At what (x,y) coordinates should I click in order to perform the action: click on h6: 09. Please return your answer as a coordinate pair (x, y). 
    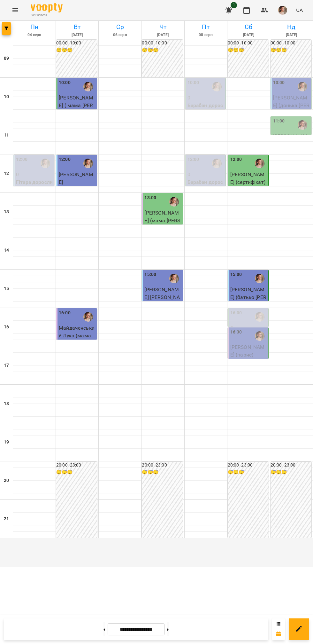
    Looking at the image, I should click on (7, 58).